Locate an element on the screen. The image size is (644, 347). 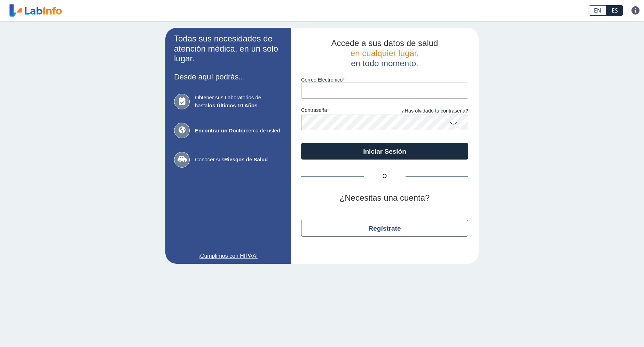
button: Regístrate is located at coordinates (385, 228).